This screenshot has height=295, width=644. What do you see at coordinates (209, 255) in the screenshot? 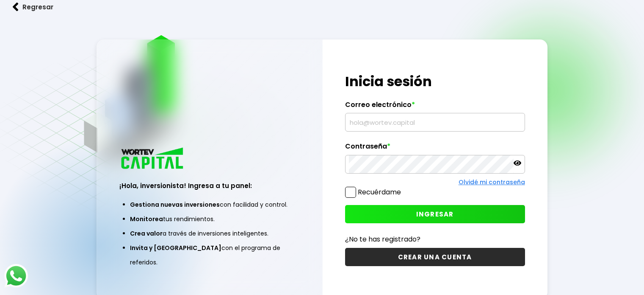
I see `li: con el programa de referidos.` at bounding box center [209, 255].